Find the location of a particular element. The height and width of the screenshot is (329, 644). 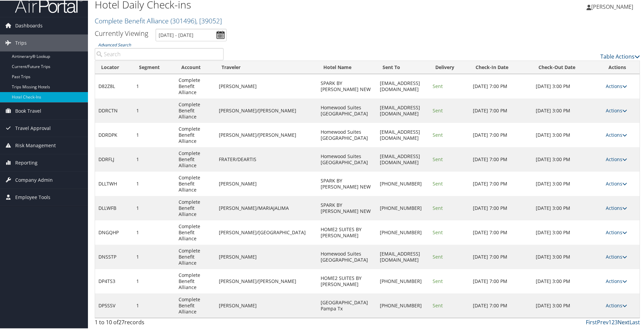

a: 1 is located at coordinates (610, 322).